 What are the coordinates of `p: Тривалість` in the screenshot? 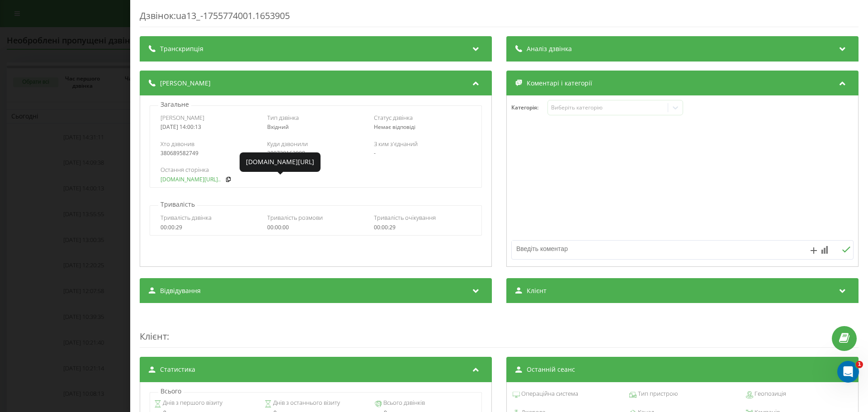 It's located at (177, 205).